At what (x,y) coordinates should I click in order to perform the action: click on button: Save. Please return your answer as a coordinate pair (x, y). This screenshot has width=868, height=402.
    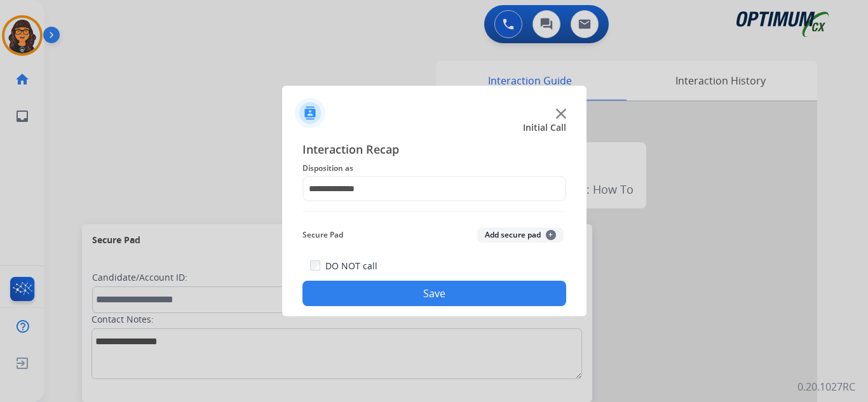
    Looking at the image, I should click on (434, 294).